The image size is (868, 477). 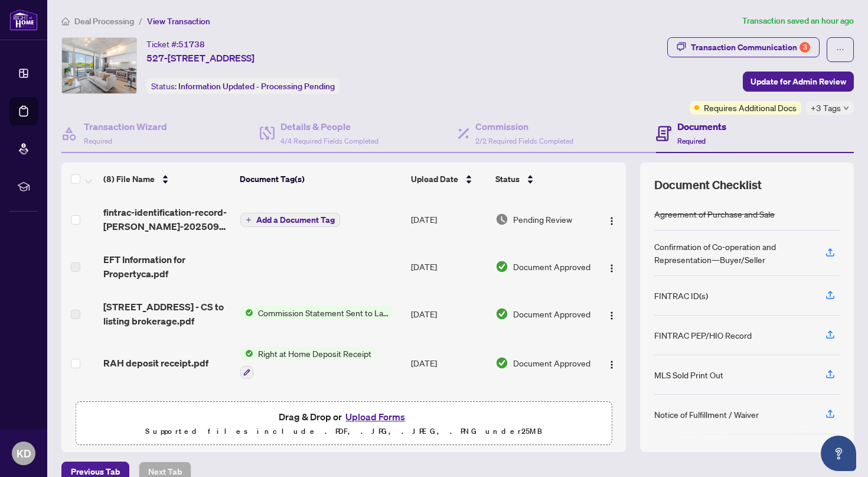 What do you see at coordinates (295, 220) in the screenshot?
I see `span: Add a Document Tag` at bounding box center [295, 220].